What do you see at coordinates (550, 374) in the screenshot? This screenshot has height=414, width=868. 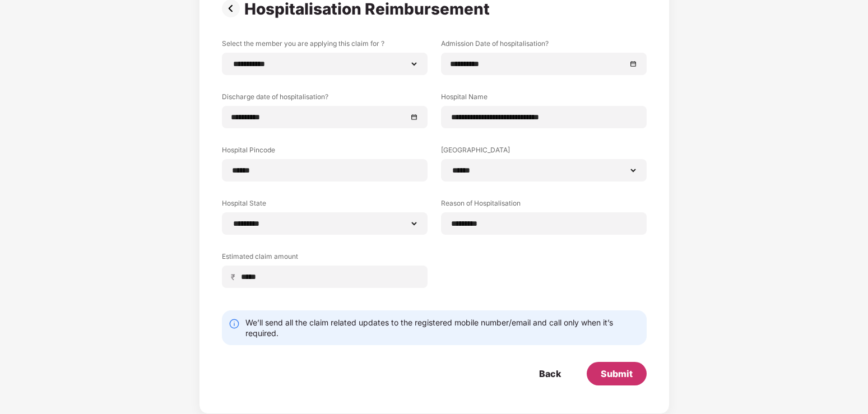 I see `div: Back` at bounding box center [550, 374].